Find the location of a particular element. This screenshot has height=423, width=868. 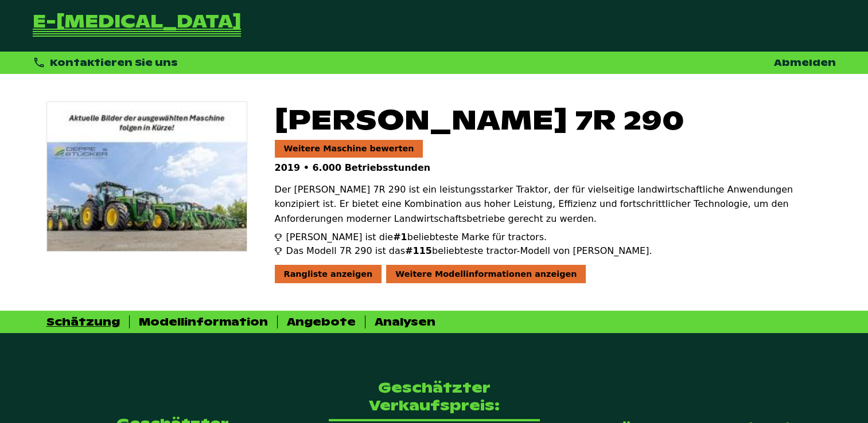

div: Rangliste anzeigen is located at coordinates (328, 274).